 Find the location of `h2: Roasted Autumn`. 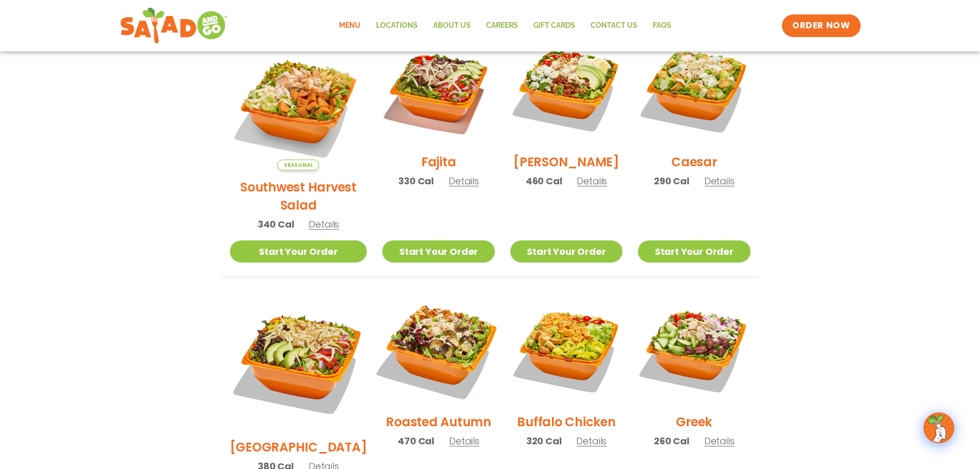

h2: Roasted Autumn is located at coordinates (439, 421).